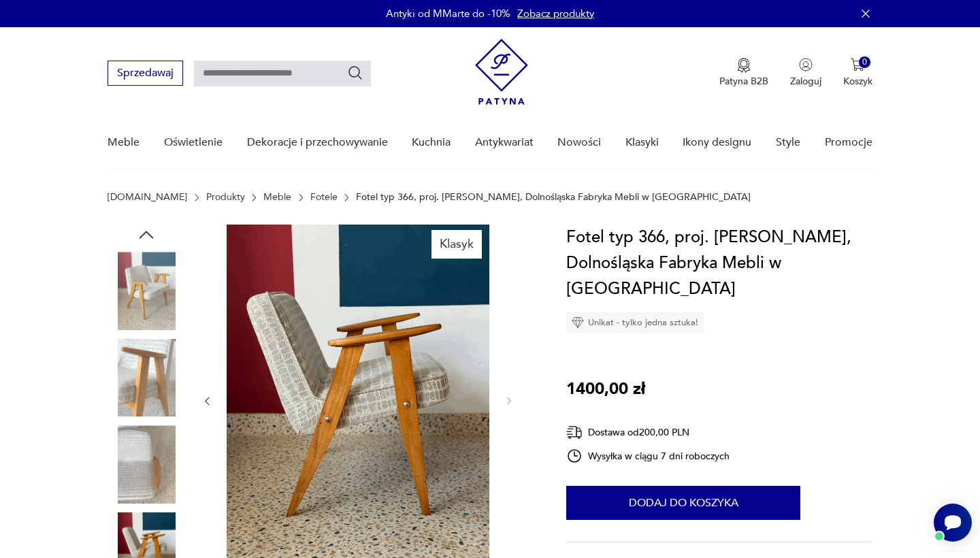 This screenshot has width=980, height=558. Describe the element at coordinates (806, 73) in the screenshot. I see `button: Zaloguj` at that location.